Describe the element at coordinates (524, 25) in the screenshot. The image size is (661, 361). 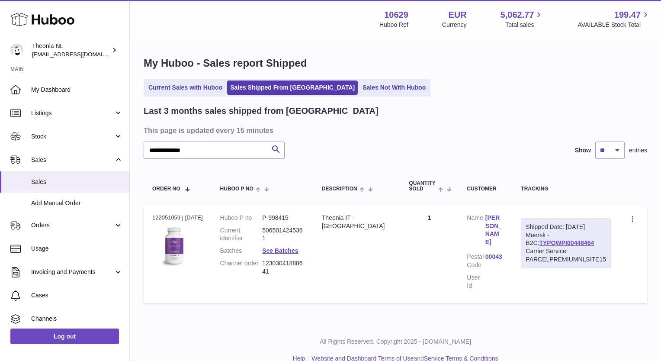
I see `span: Total sales` at that location.